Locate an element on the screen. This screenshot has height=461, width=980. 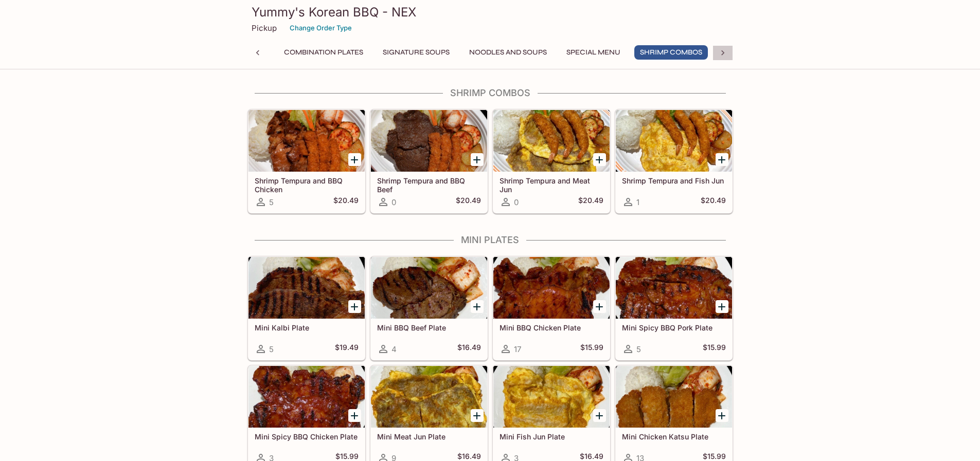
h5: Shrimp Tempura and BBQ Chicken is located at coordinates (306, 185).